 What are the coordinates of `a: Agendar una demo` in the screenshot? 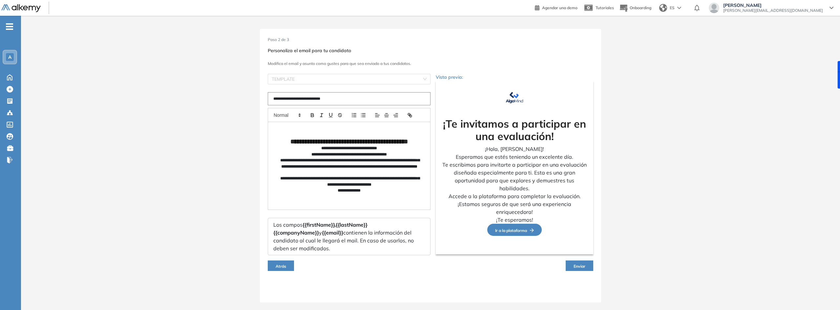 It's located at (556, 7).